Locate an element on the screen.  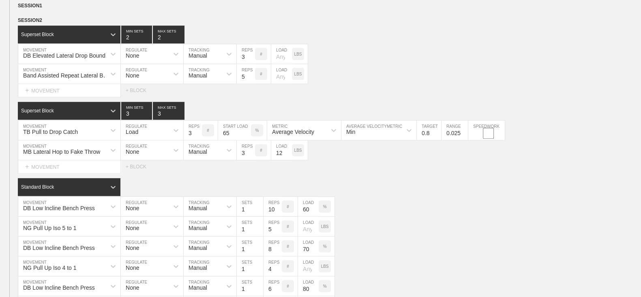
div: NG Pull Up Iso 4 to 1 is located at coordinates (50, 267).